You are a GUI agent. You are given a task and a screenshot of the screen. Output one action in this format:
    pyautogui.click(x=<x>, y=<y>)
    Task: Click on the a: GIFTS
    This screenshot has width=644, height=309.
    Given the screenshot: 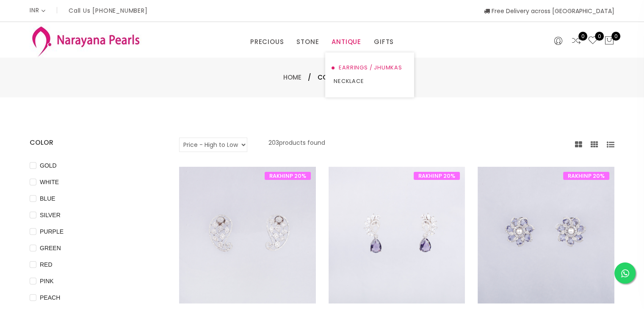 What is the action you would take?
    pyautogui.click(x=383, y=42)
    